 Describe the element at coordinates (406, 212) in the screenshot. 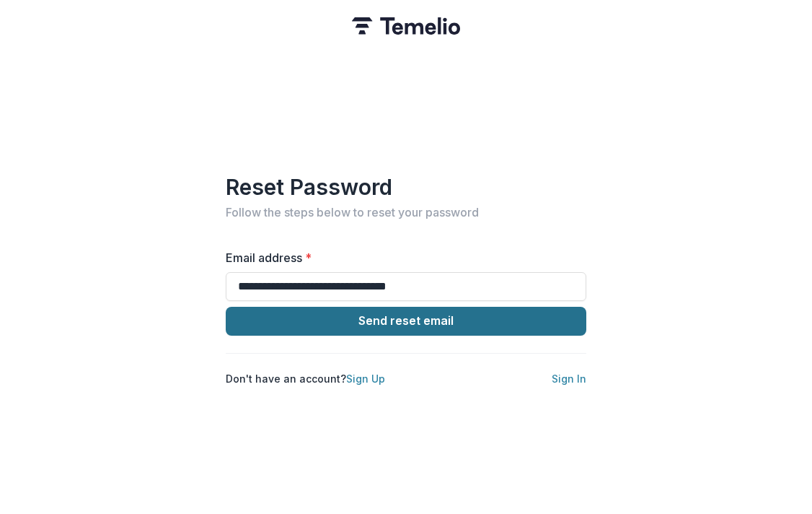

I see `h2: Follow the steps below to reset your password` at that location.